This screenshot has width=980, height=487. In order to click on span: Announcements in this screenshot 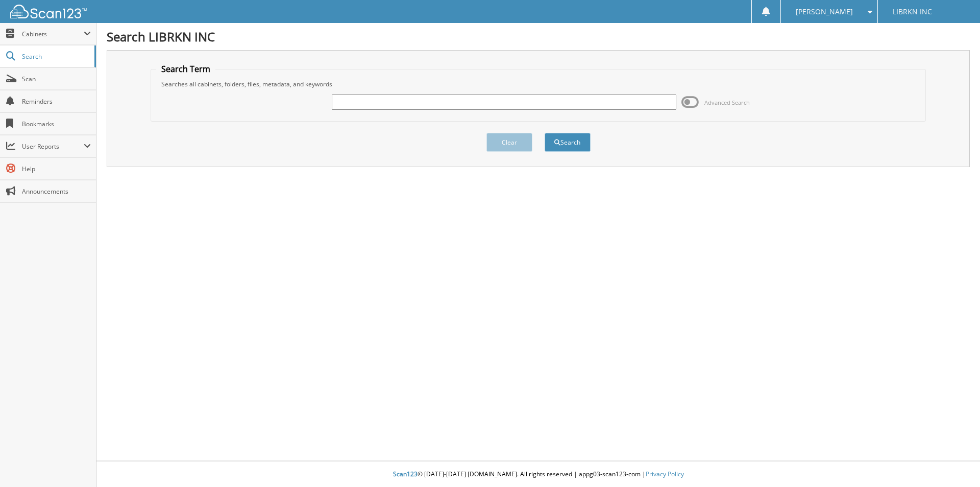, I will do `click(56, 191)`.